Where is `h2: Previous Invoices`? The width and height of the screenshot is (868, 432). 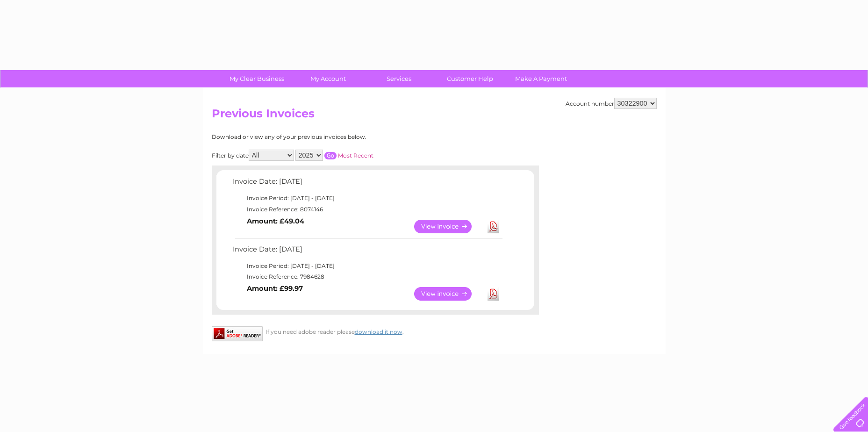 h2: Previous Invoices is located at coordinates (434, 116).